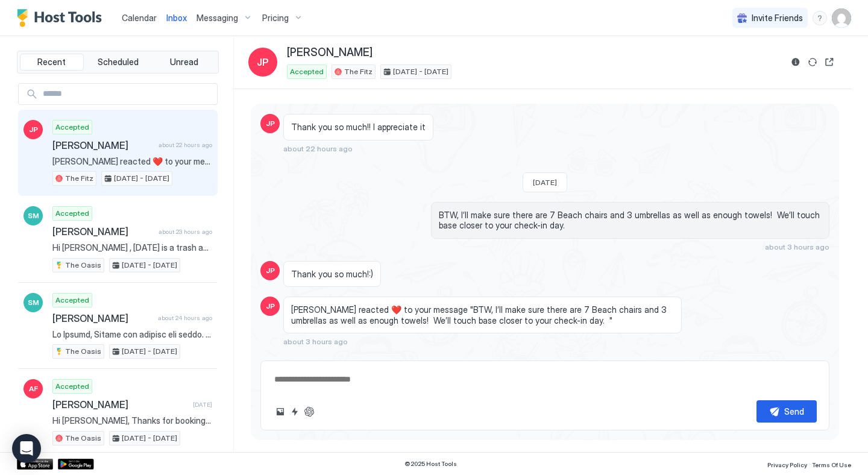 This screenshot has width=868, height=475. I want to click on span: AF, so click(33, 389).